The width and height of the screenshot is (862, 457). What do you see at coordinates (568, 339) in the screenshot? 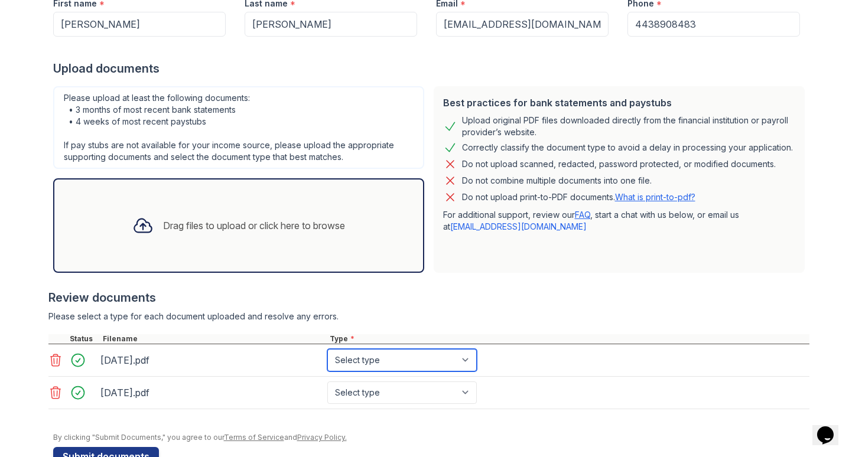
I see `div: Type` at bounding box center [568, 339].